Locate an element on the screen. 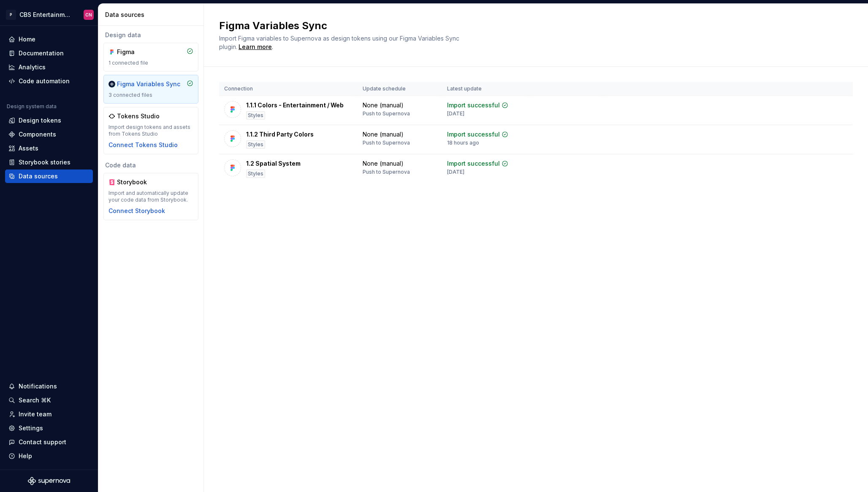 The image size is (868, 492). a: Data sources is located at coordinates (49, 177).